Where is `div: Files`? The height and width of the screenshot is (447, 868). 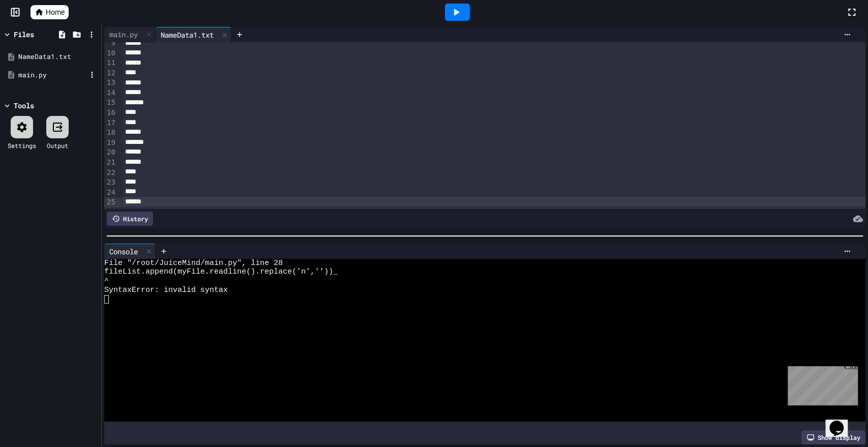
div: Files is located at coordinates (24, 34).